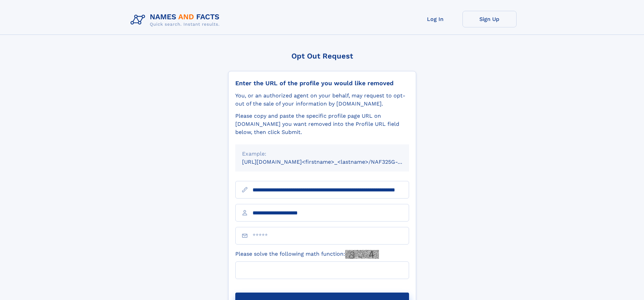 The height and width of the screenshot is (300, 644). What do you see at coordinates (322, 154) in the screenshot?
I see `div: Example:` at bounding box center [322, 154].